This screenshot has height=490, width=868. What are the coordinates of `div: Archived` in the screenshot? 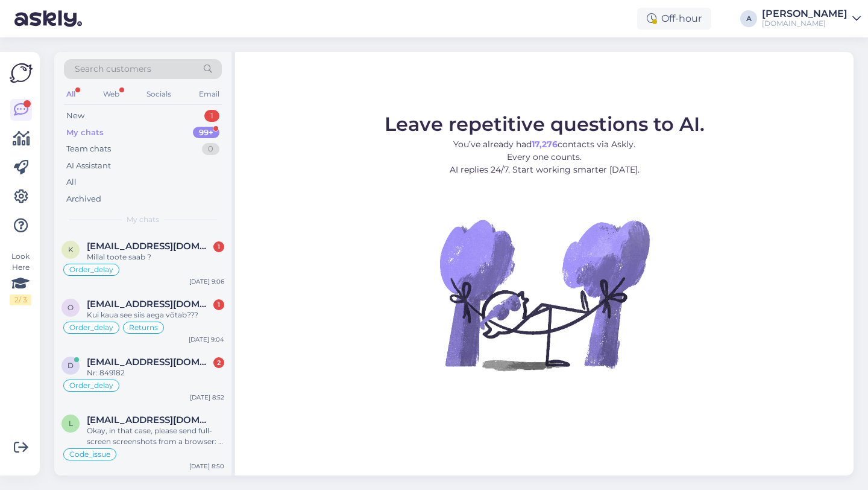 It's located at (83, 199).